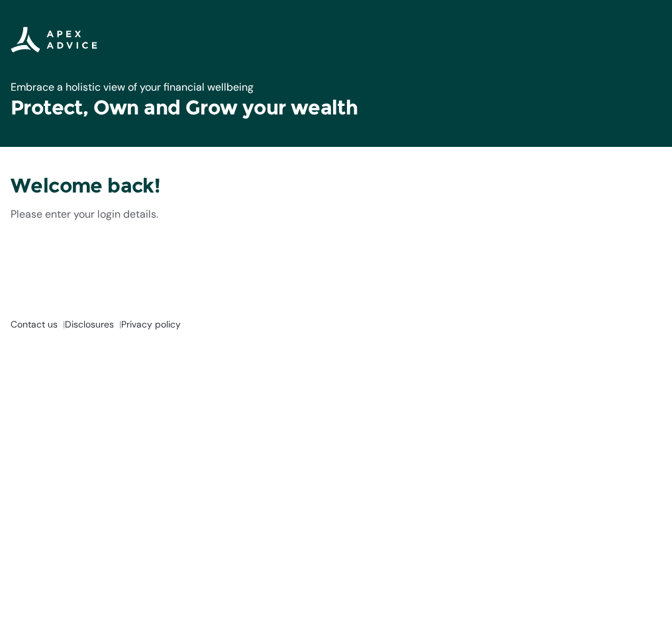 Image resolution: width=672 pixels, height=618 pixels. I want to click on h3: Welcome back!, so click(336, 186).